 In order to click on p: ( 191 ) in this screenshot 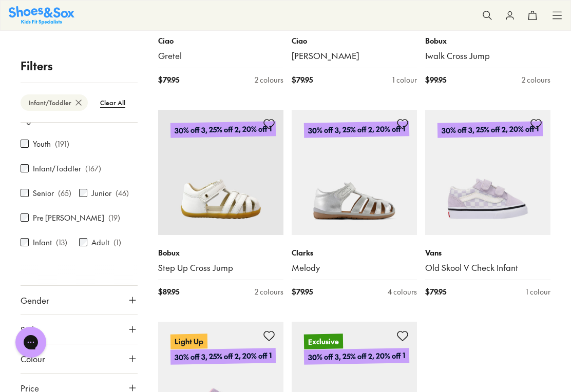, I will do `click(62, 143)`.